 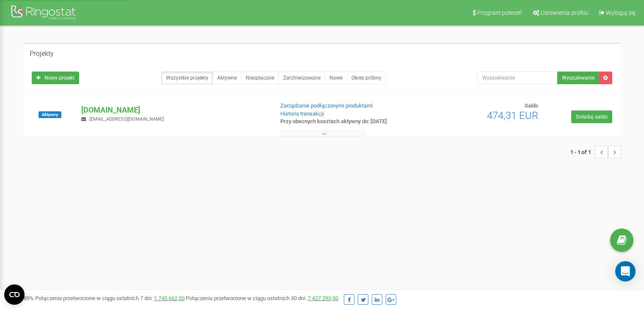 I want to click on a: 7 427 293,00, so click(x=323, y=297).